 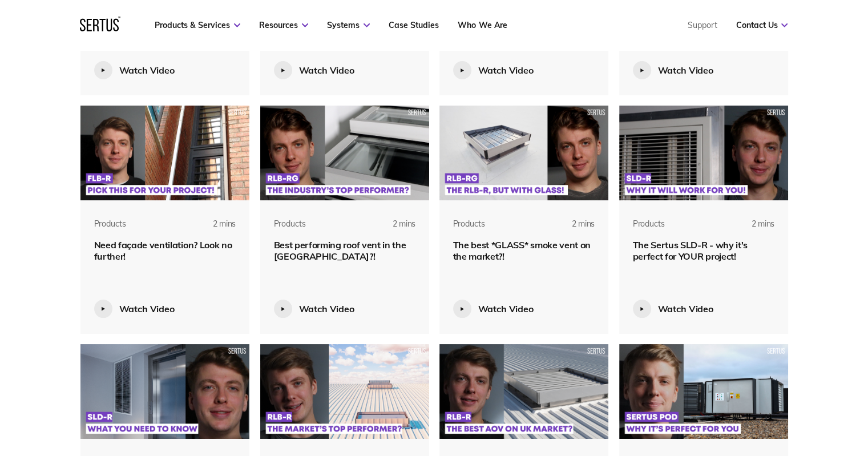 I want to click on a: Case Studies, so click(x=414, y=25).